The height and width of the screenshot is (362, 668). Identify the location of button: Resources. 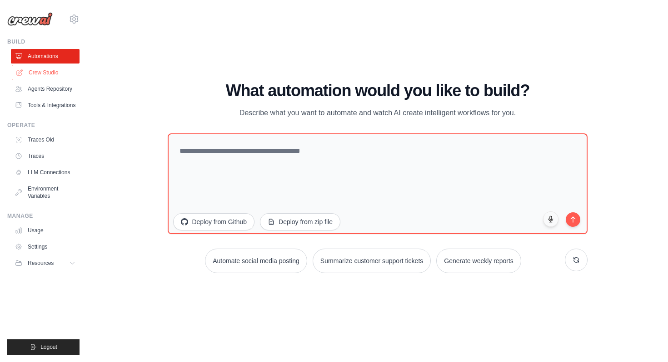
(45, 263).